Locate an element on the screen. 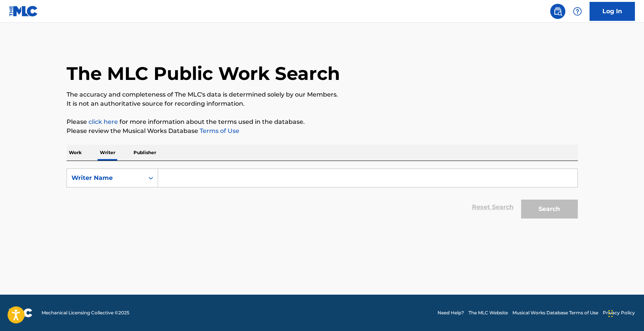  h1: The MLC Public Work Search is located at coordinates (203, 73).